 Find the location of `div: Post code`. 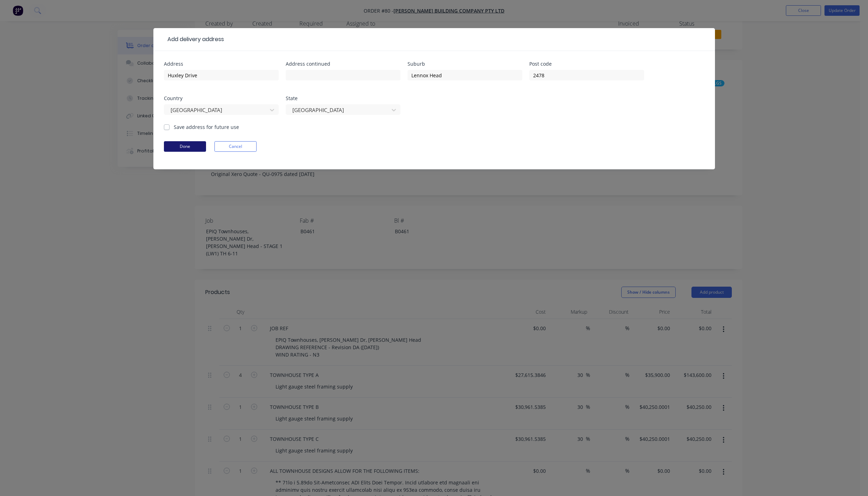

div: Post code is located at coordinates (586, 64).